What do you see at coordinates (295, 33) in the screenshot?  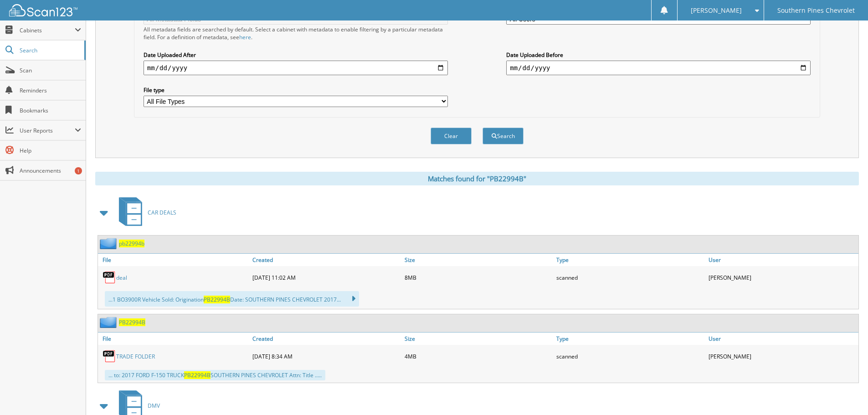 I see `div: All metadata fields are searched by default. Select a cabinet with metadata to enable filtering b...` at bounding box center [295, 33].